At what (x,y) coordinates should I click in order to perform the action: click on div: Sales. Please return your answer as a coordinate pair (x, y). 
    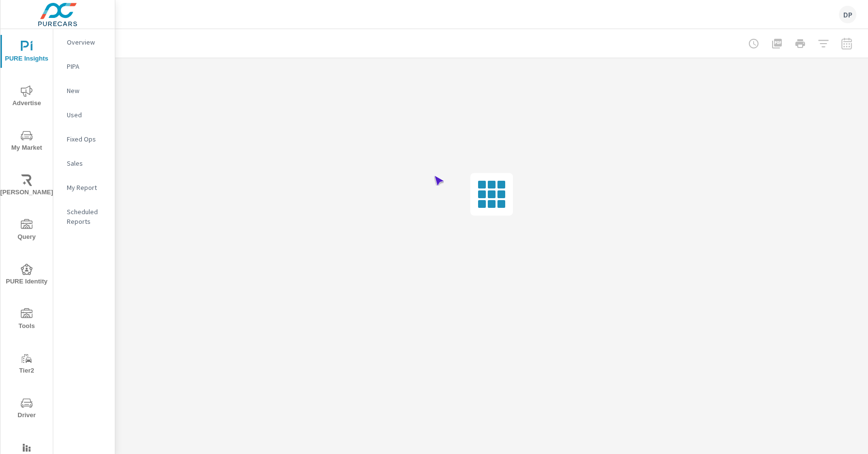
    Looking at the image, I should click on (84, 164).